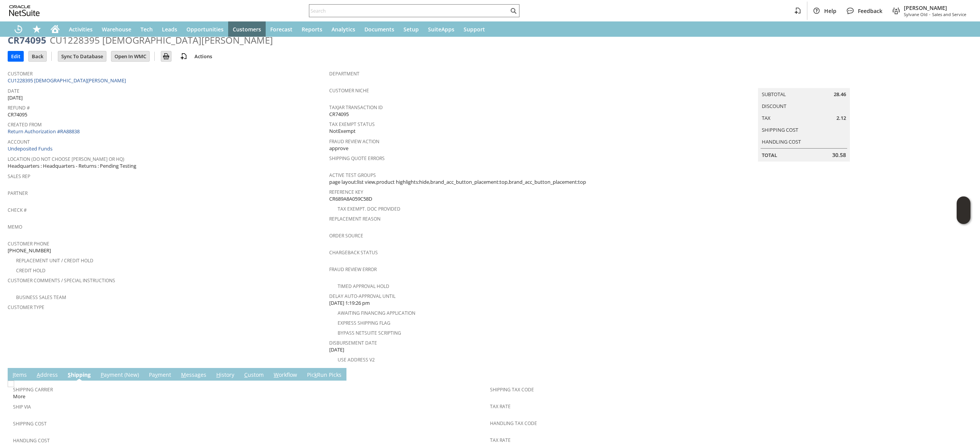 The width and height of the screenshot is (980, 448). What do you see at coordinates (379, 29) in the screenshot?
I see `a: Documents` at bounding box center [379, 29].